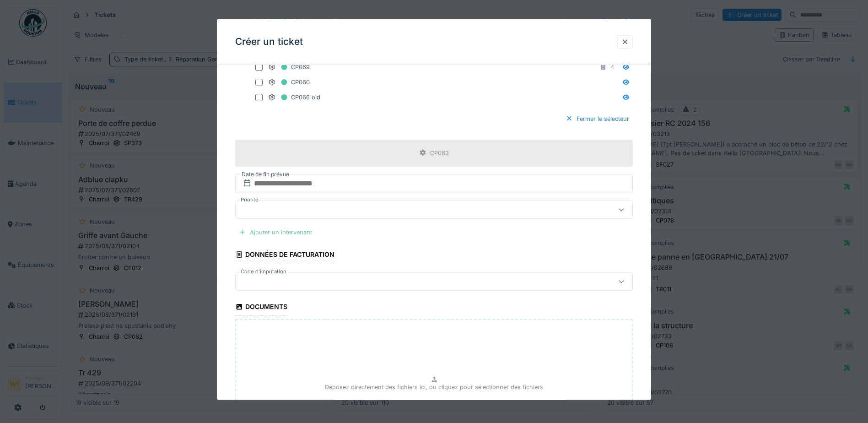  Describe the element at coordinates (275, 231) in the screenshot. I see `div: Ajouter un intervenant` at that location.